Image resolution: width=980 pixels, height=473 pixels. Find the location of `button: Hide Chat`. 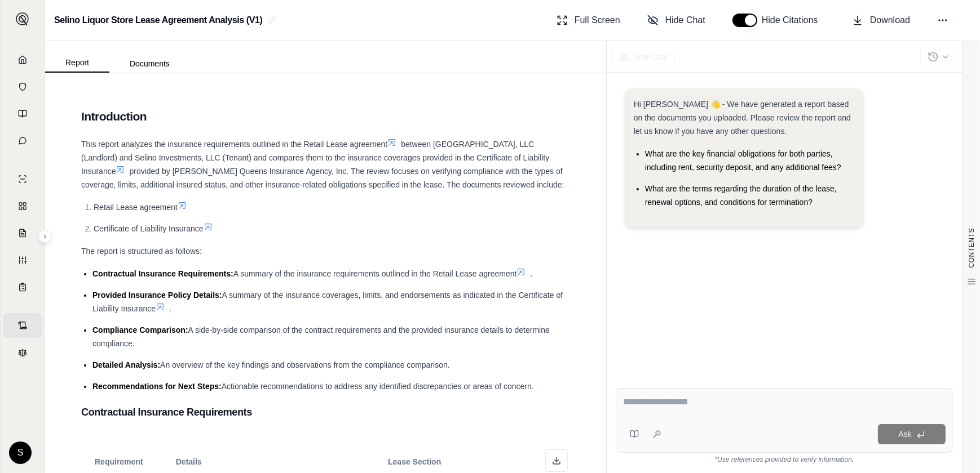

button: Hide Chat is located at coordinates (676, 20).